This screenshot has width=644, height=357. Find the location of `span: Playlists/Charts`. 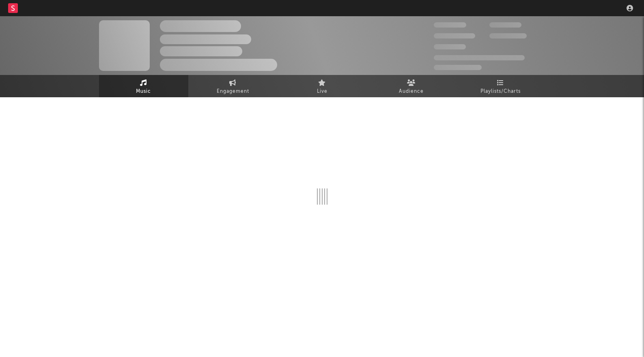

span: Playlists/Charts is located at coordinates (500, 92).